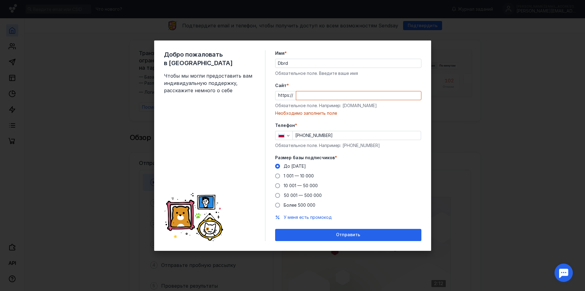 This screenshot has width=585, height=291. I want to click on span: У меня есть промокод, so click(308, 217).